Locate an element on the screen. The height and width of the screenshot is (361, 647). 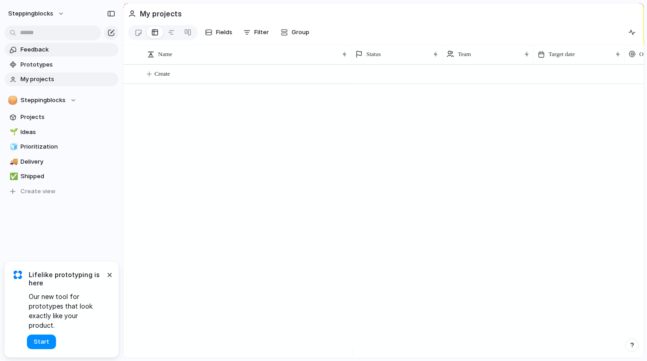
span: Projects is located at coordinates (68, 117).